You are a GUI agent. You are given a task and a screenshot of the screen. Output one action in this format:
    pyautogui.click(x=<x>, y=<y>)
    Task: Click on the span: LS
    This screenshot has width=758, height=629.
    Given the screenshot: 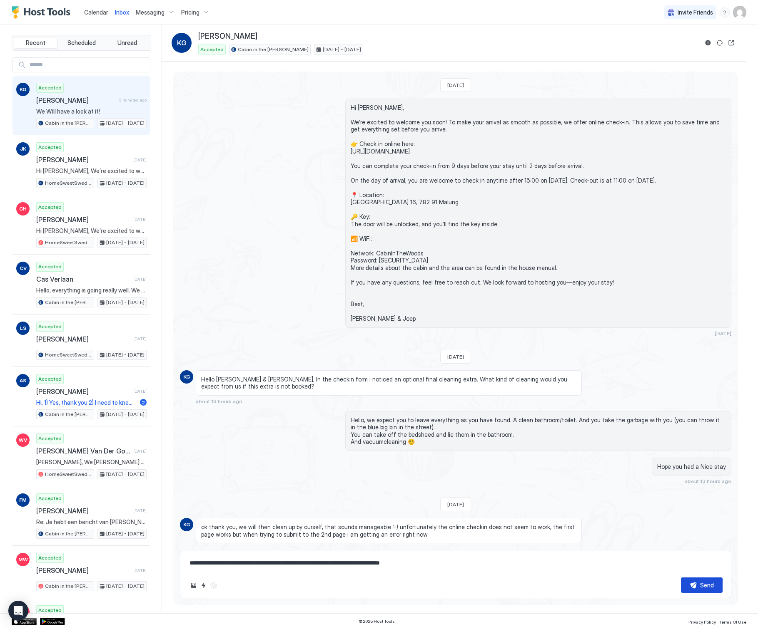 What is the action you would take?
    pyautogui.click(x=23, y=328)
    